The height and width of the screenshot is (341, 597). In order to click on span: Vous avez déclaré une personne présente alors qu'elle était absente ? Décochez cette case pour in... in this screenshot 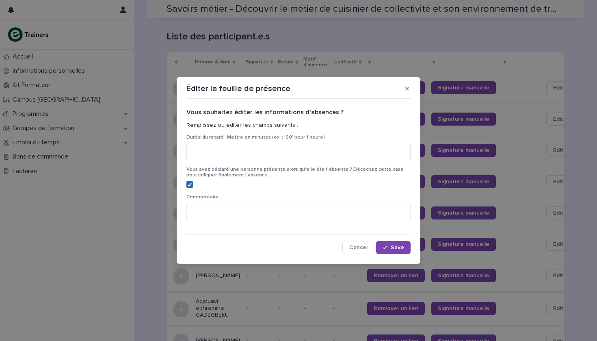, I will do `click(295, 172)`.